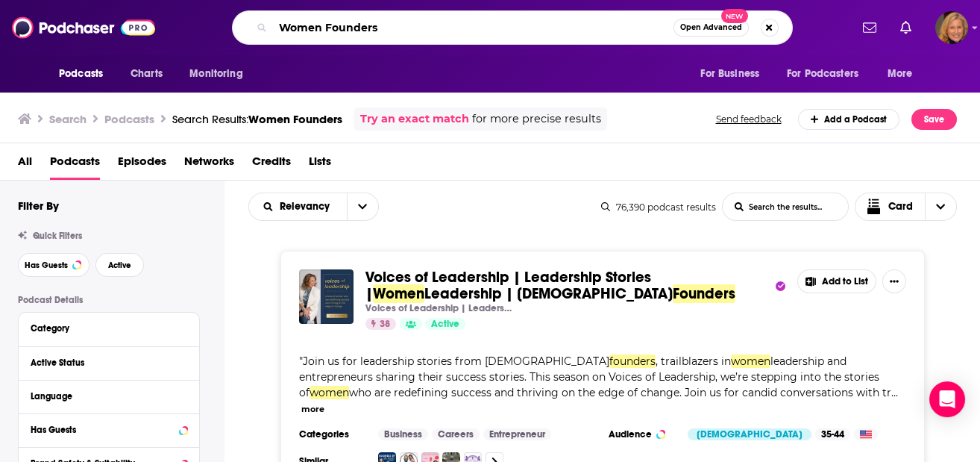 Image resolution: width=980 pixels, height=462 pixels. What do you see at coordinates (307, 207) in the screenshot?
I see `span: Relevancy` at bounding box center [307, 207].